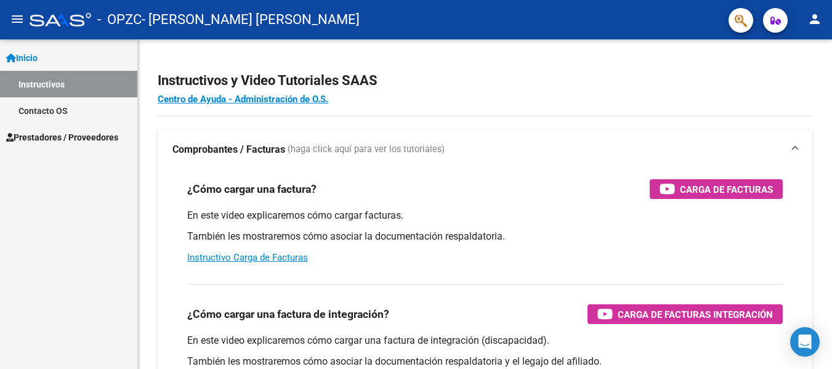 The height and width of the screenshot is (369, 832). Describe the element at coordinates (366, 150) in the screenshot. I see `span: (haga click aquí para ver los tutoriales)` at that location.